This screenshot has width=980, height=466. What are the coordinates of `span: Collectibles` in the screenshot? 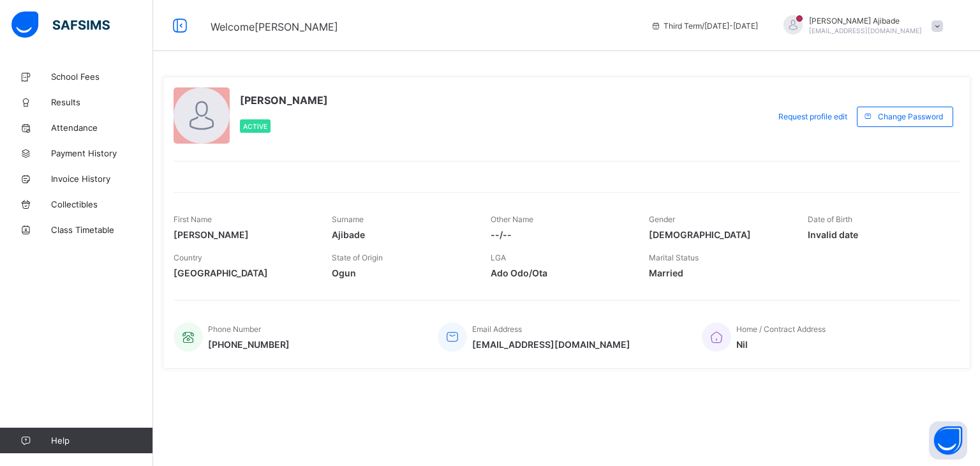 It's located at (102, 205).